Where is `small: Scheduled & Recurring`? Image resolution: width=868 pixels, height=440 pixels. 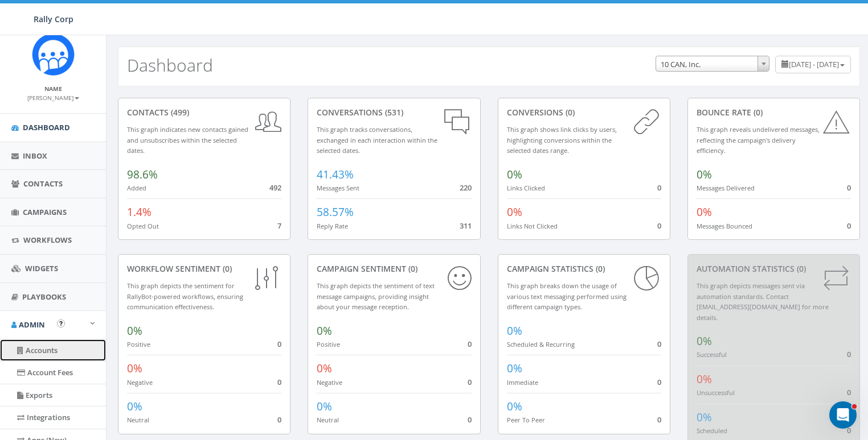
small: Scheduled & Recurring is located at coordinates (540, 344).